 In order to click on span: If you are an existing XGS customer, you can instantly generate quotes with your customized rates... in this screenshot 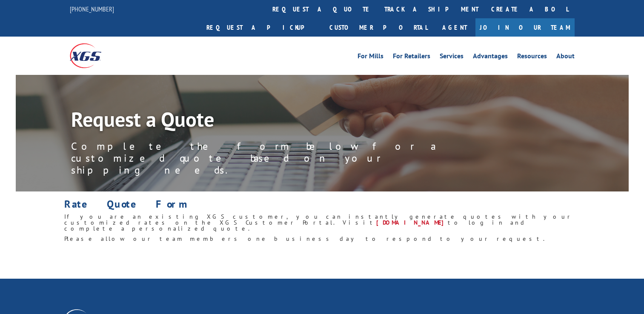, I will do `click(319, 220)`.